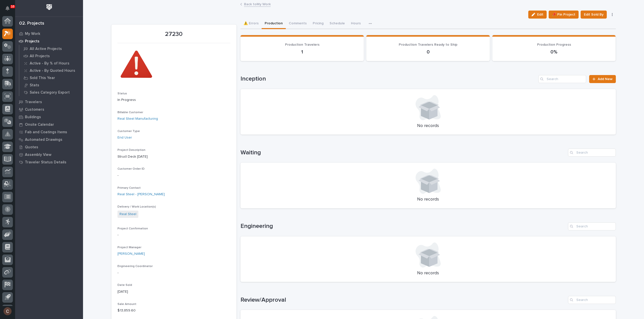  What do you see at coordinates (138, 119) in the screenshot?
I see `a: Real Steel Manufacturing` at bounding box center [138, 119].